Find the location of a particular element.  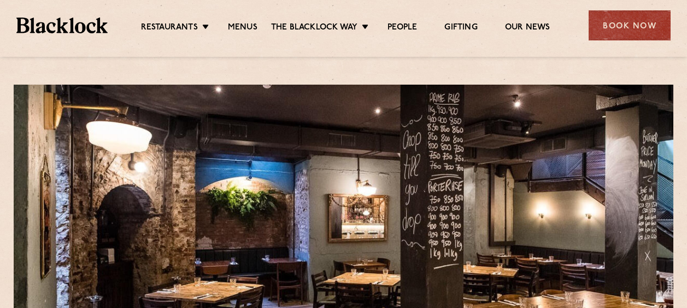

a: Menus is located at coordinates (243, 28).